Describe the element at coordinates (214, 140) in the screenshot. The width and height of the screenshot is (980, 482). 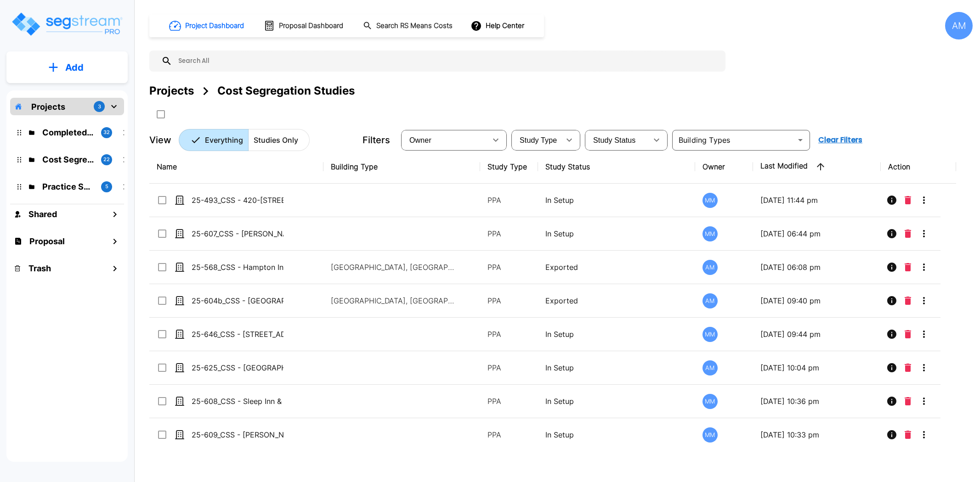
I see `button: Everything` at that location.